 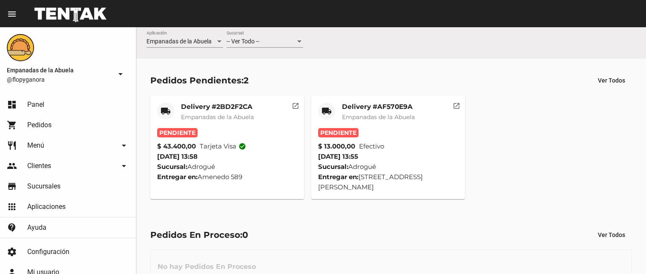 What do you see at coordinates (243, 41) in the screenshot?
I see `span: -- Ver Todo --` at bounding box center [243, 41].